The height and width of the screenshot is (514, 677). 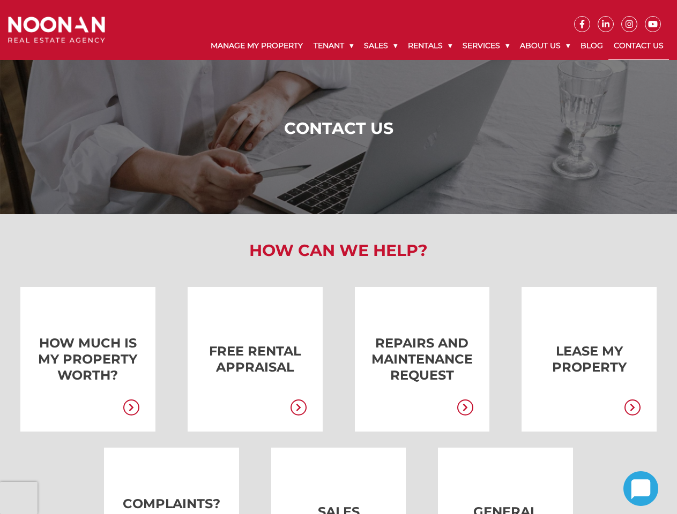 I want to click on h1: Contact Us, so click(x=338, y=129).